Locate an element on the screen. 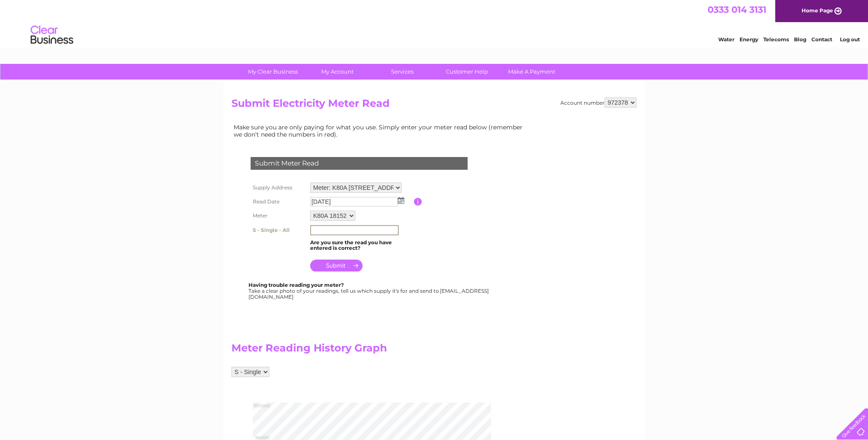 This screenshot has width=868, height=440. div: Account number is located at coordinates (598, 103).